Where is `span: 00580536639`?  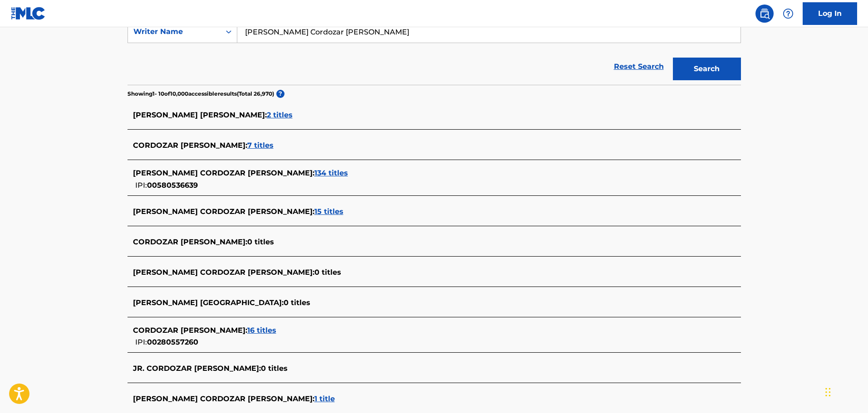
span: 00580536639 is located at coordinates (172, 185).